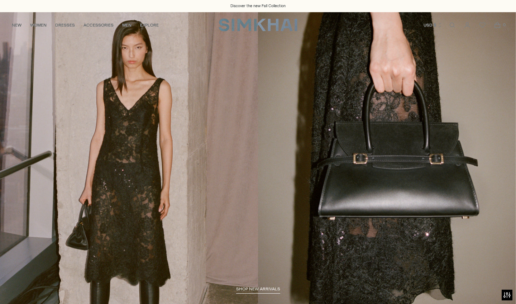  I want to click on h3: Discover the new Fall Collection, so click(258, 6).